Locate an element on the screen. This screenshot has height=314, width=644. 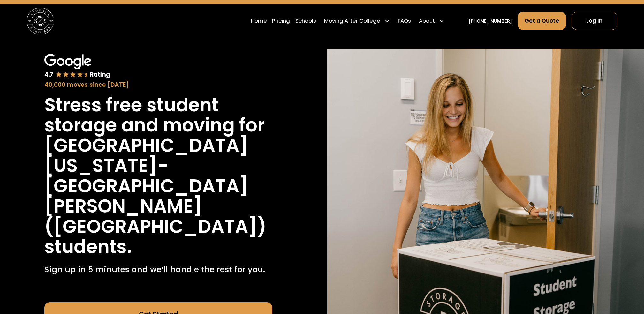
img: Google 4.7 star rating is located at coordinates (77, 66).